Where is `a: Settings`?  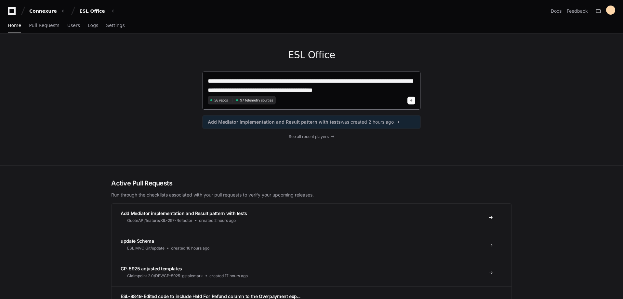
a: Settings is located at coordinates (115, 26).